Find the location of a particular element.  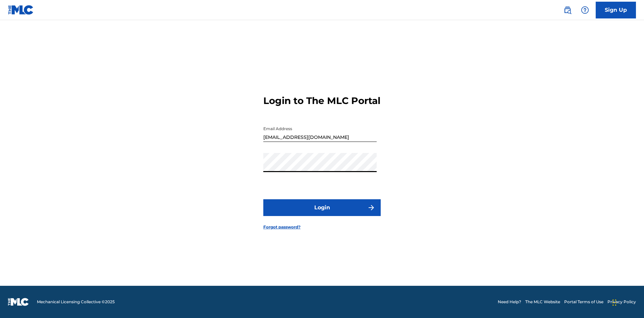

img: f7272a7cc735f4ea7f67.svg is located at coordinates (372, 207).